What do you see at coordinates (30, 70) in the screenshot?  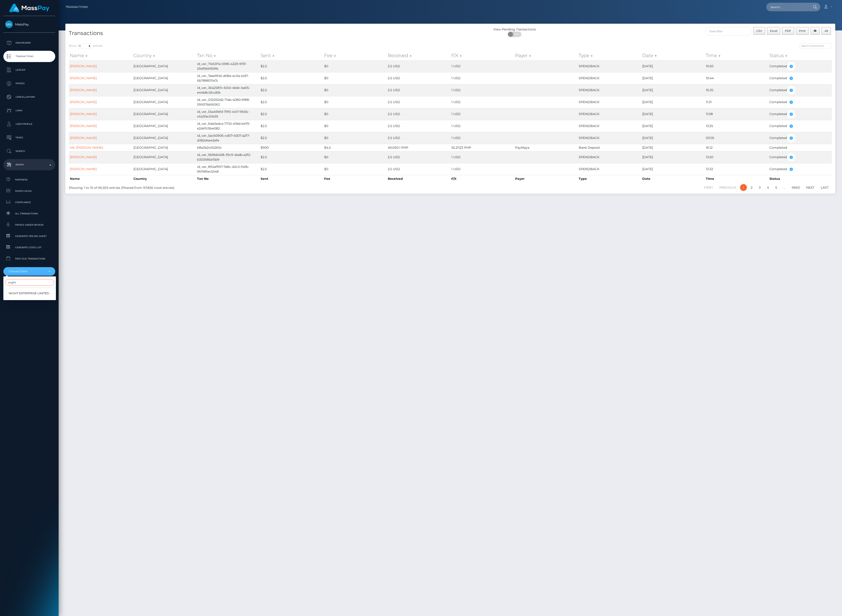 I see `a: Ledger` at bounding box center [30, 70].